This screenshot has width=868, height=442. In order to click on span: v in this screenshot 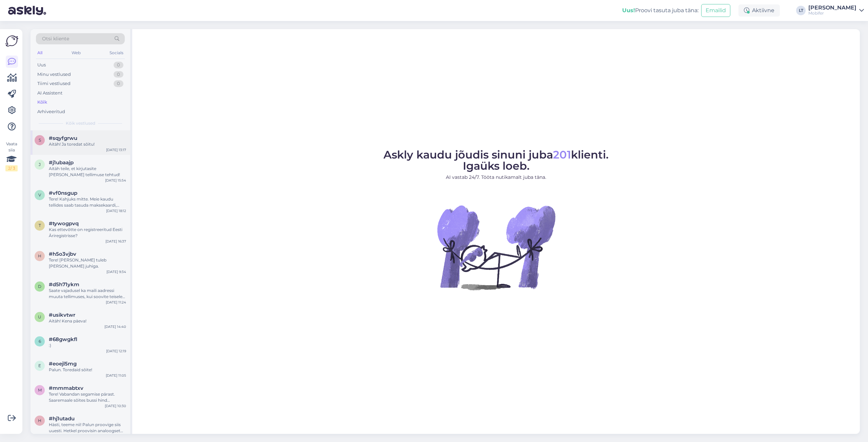, I will do `click(39, 195)`.